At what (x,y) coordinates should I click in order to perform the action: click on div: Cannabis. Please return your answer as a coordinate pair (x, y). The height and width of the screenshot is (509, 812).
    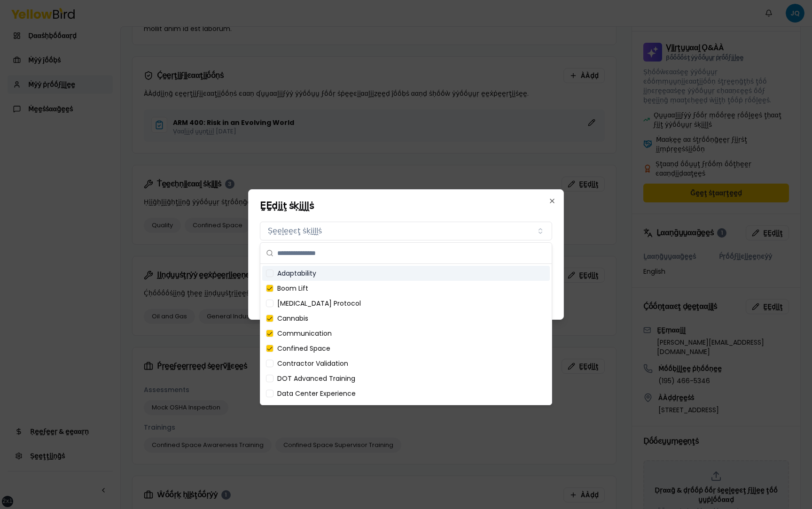
    Looking at the image, I should click on (406, 318).